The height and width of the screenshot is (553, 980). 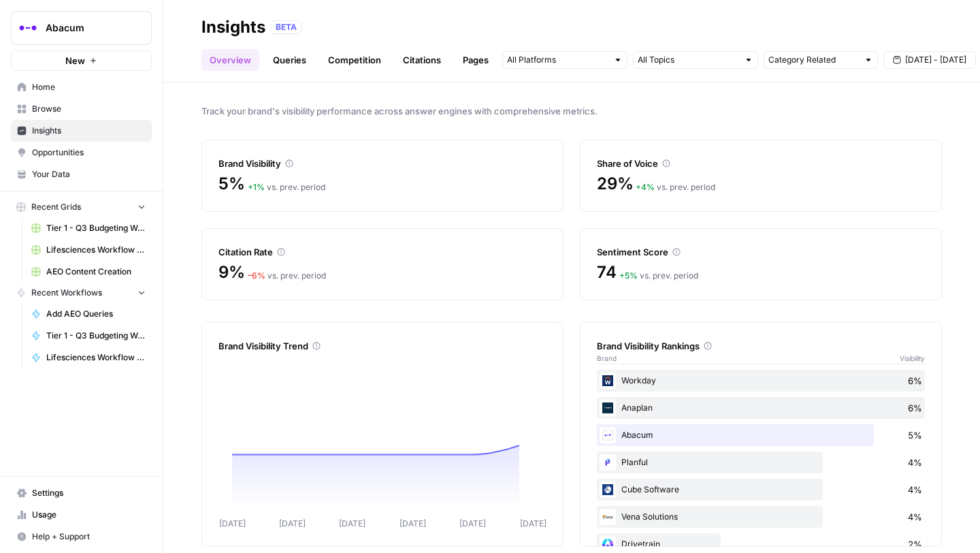 I want to click on a: Add AEO Queries, so click(x=89, y=314).